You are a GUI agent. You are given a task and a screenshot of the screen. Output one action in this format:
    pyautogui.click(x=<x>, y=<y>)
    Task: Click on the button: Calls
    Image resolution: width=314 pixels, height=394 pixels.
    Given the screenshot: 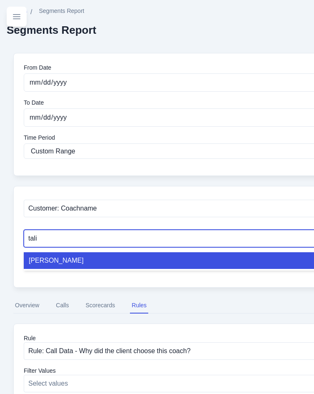 What is the action you would take?
    pyautogui.click(x=62, y=306)
    